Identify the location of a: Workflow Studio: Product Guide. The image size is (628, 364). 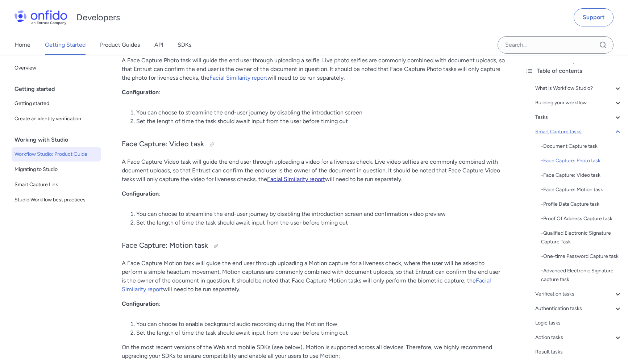
(56, 154).